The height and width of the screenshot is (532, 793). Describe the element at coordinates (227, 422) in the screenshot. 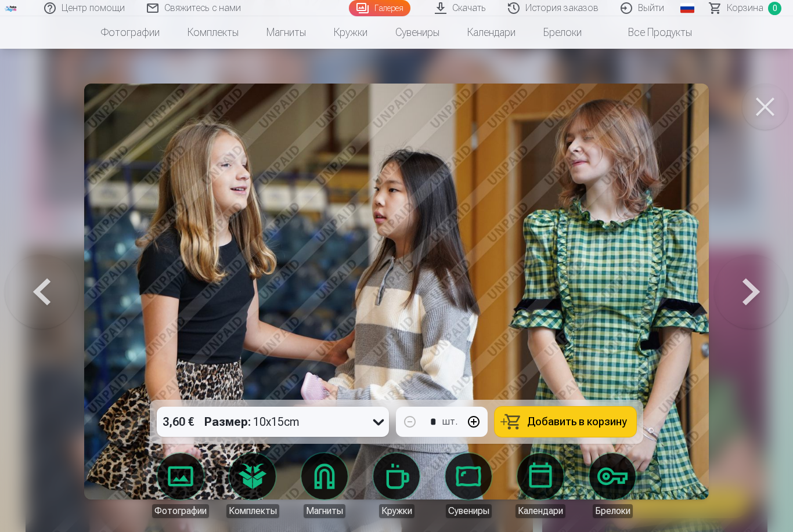

I see `strong: Размер :` at that location.